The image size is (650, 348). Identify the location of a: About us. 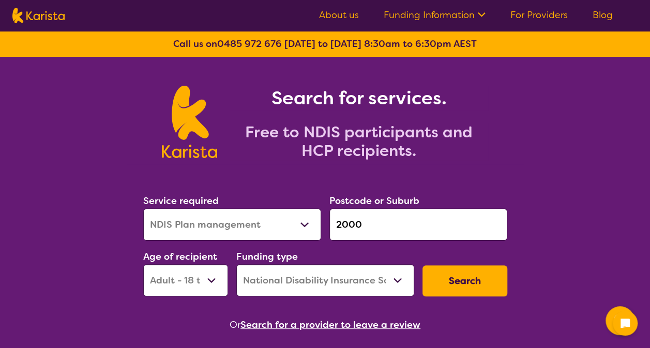
(339, 15).